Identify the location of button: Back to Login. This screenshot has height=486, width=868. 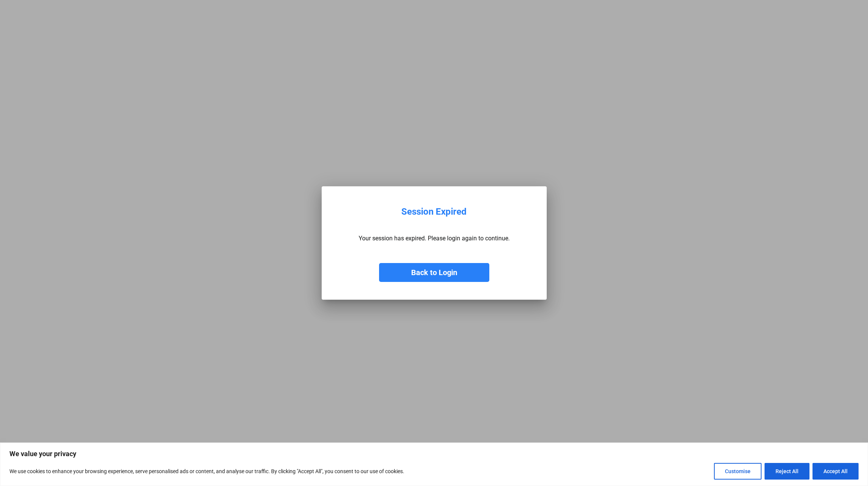
(434, 272).